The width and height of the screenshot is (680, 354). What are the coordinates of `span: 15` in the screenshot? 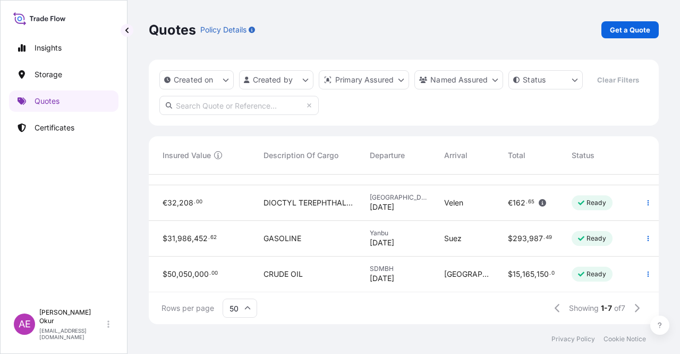 It's located at (517, 274).